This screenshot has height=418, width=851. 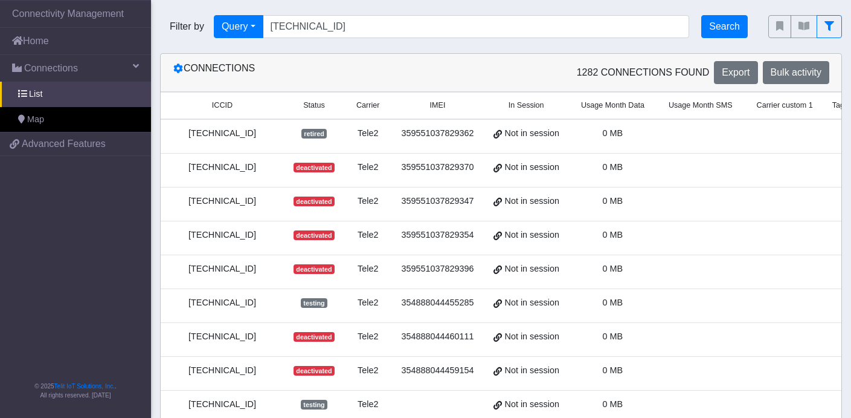 What do you see at coordinates (222, 105) in the screenshot?
I see `span: ICCID` at bounding box center [222, 105].